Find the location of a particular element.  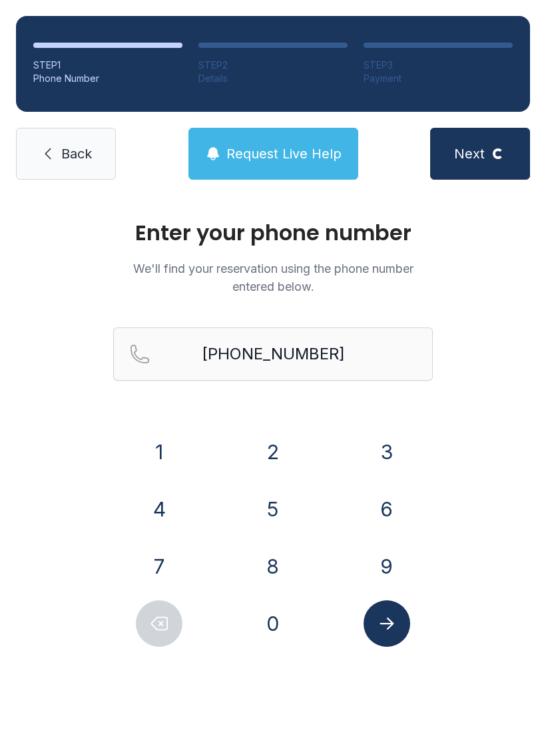

h1: Enter your phone number is located at coordinates (273, 233).